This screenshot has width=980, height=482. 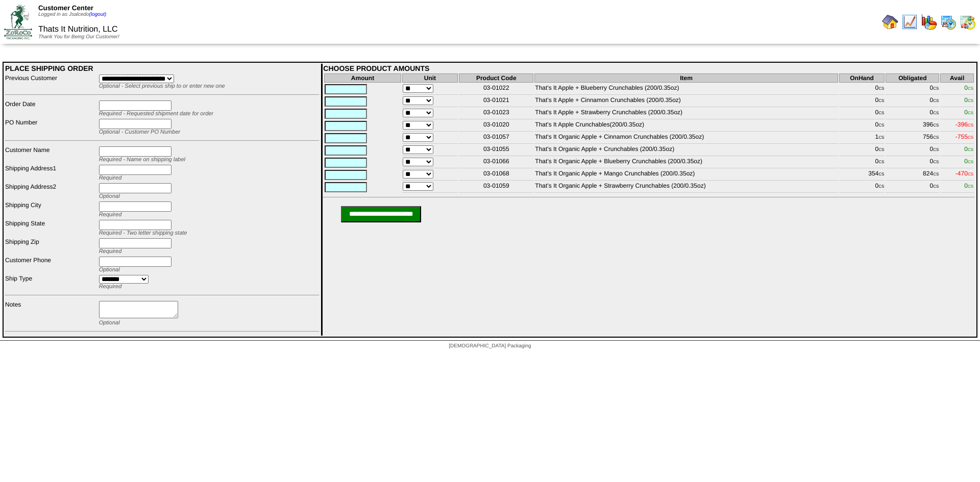 I want to click on span: Optional - Select previous ship to or enter new one, so click(x=162, y=86).